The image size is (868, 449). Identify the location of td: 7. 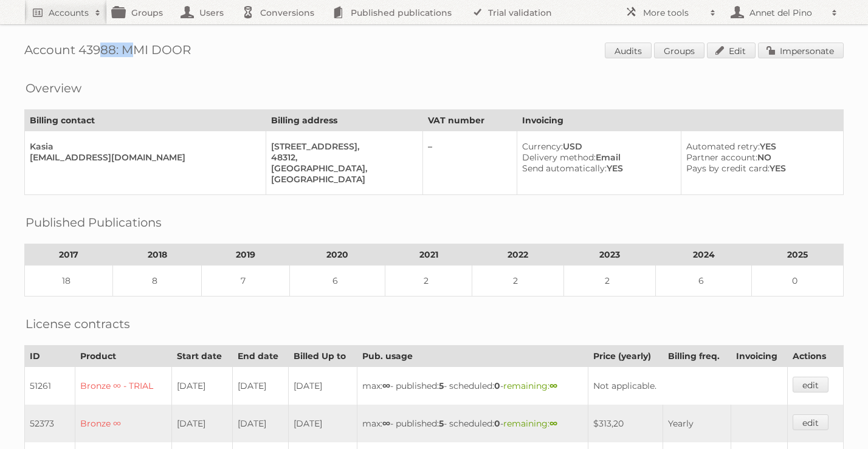
(245, 281).